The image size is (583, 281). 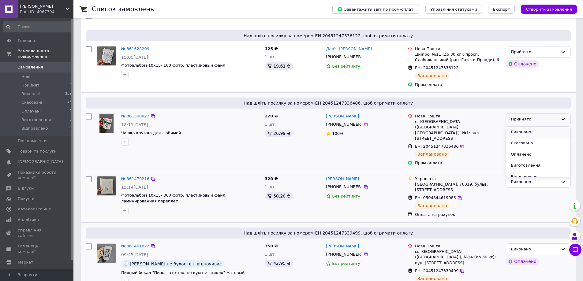 What do you see at coordinates (501, 9) in the screenshot?
I see `span: Експорт` at bounding box center [501, 9].